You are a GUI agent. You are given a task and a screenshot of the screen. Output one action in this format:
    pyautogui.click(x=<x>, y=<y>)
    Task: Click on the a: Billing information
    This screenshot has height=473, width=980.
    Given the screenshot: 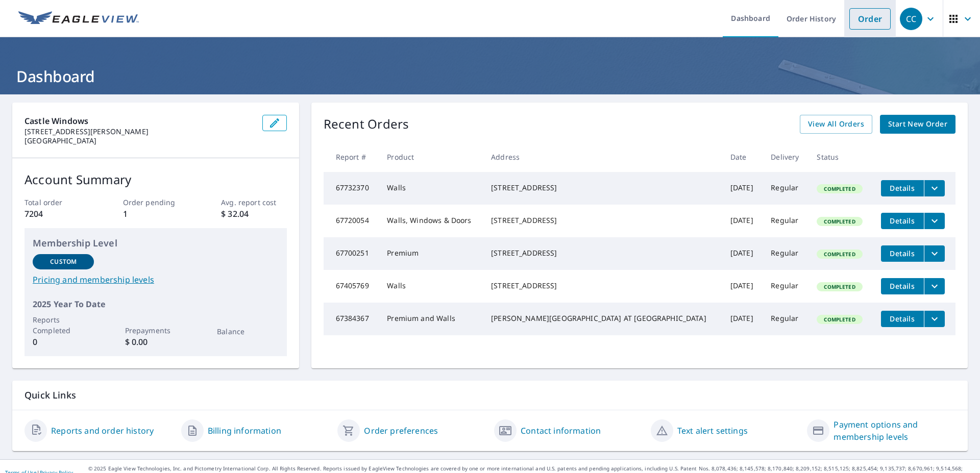 What is the action you would take?
    pyautogui.click(x=245, y=431)
    